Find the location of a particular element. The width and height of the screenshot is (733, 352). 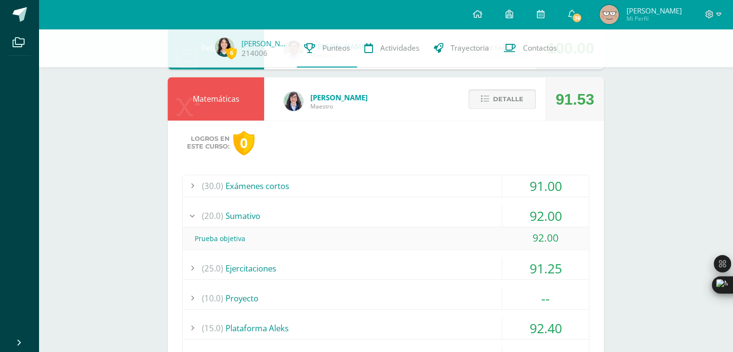

span: Contactos is located at coordinates (540, 48).